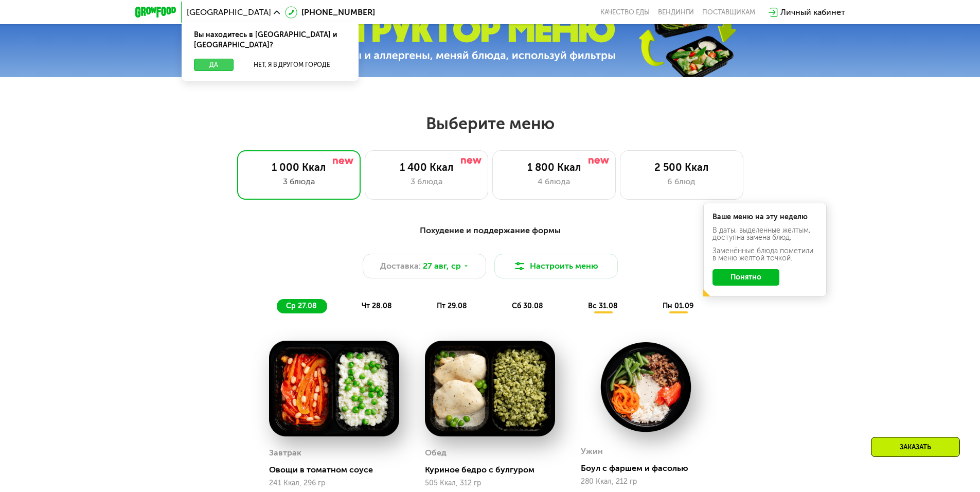 This screenshot has height=492, width=980. Describe the element at coordinates (625, 13) in the screenshot. I see `a: Качество еды` at that location.